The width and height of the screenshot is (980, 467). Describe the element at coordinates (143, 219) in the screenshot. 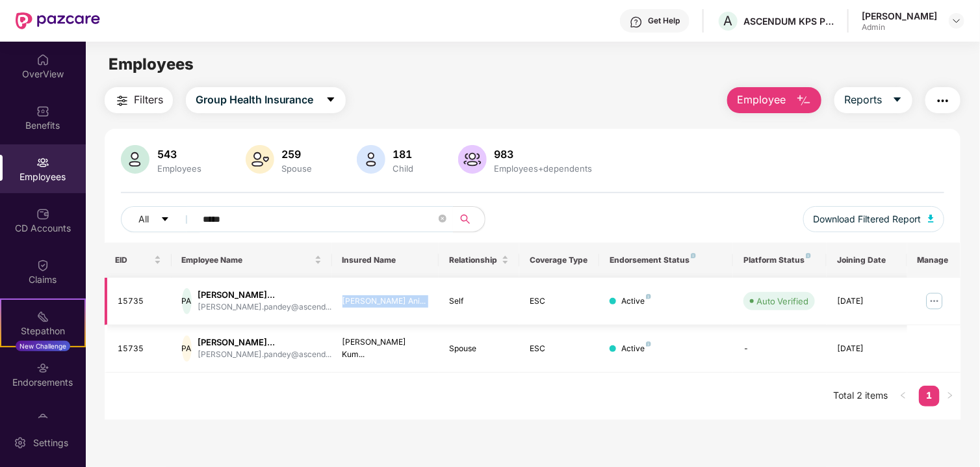

I see `span: All` at that location.